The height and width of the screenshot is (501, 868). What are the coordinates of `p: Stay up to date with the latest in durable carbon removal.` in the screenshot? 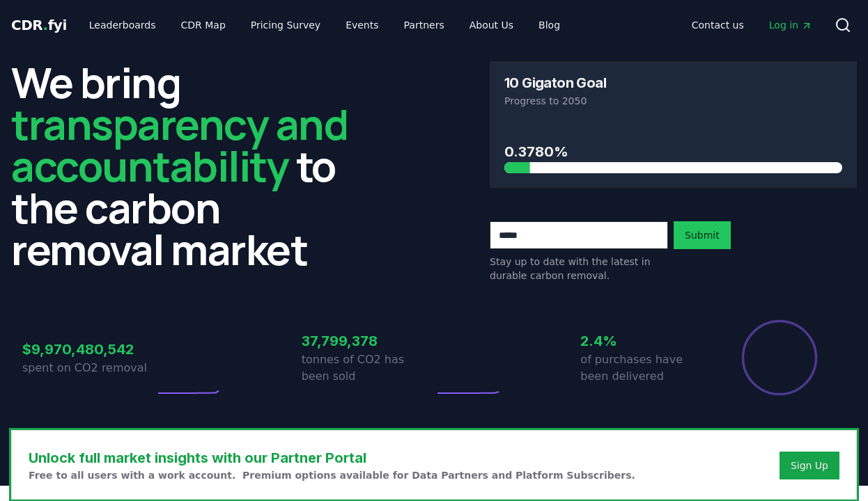 It's located at (579, 269).